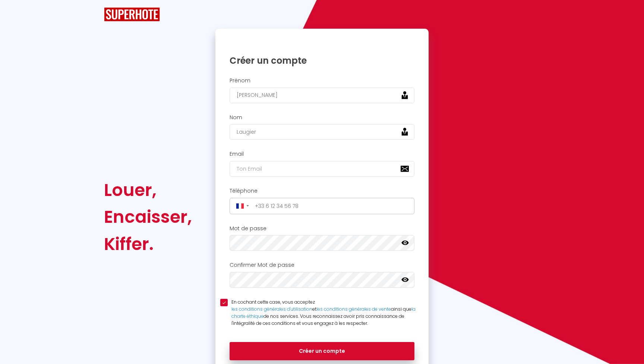 The width and height of the screenshot is (644, 364). Describe the element at coordinates (326, 313) in the screenshot. I see `label: En cochant cette case, vous acceptez` at that location.